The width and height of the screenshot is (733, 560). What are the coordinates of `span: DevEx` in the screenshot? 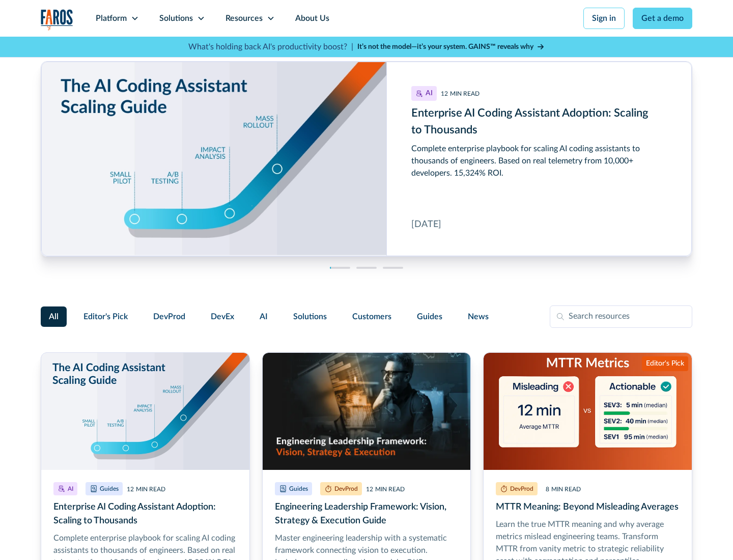 It's located at (223, 317).